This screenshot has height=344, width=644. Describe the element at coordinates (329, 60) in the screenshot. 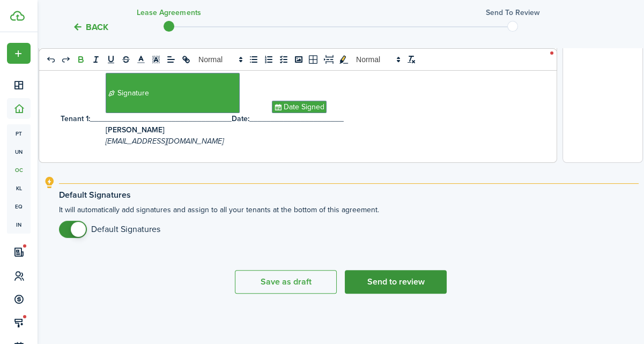

I see `button: pageBreak` at that location.